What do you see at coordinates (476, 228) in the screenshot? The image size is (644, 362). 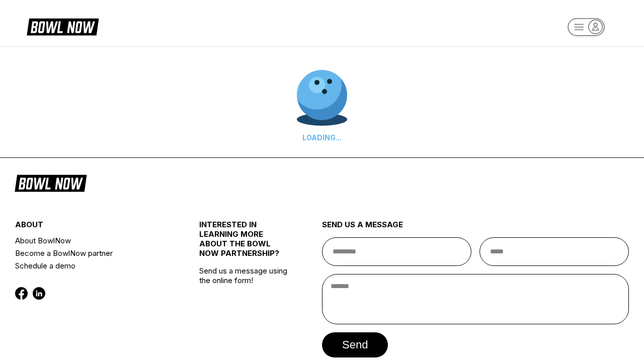 I see `div: send us a message` at bounding box center [476, 228].